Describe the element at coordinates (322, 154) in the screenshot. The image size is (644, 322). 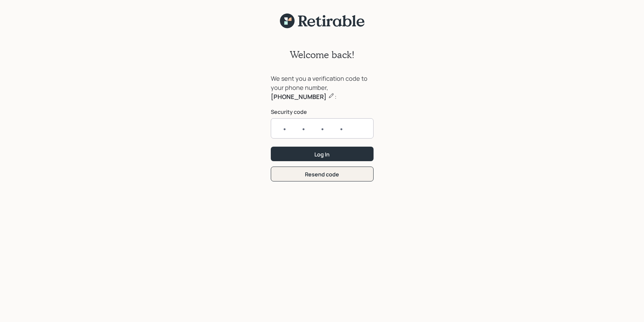
I see `button: Log In` at that location.